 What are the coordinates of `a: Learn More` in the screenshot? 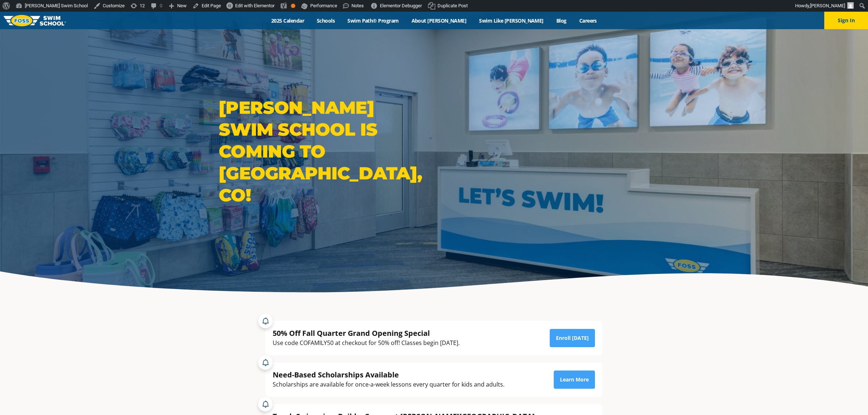 It's located at (574, 380).